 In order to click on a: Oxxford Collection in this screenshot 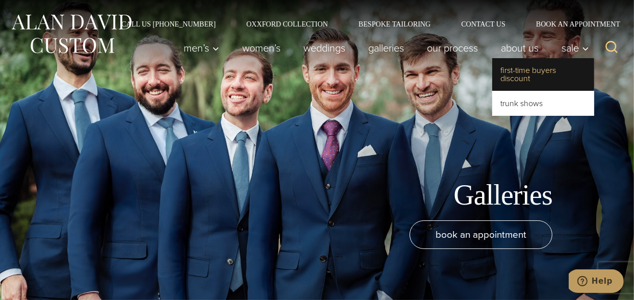, I will do `click(287, 24)`.